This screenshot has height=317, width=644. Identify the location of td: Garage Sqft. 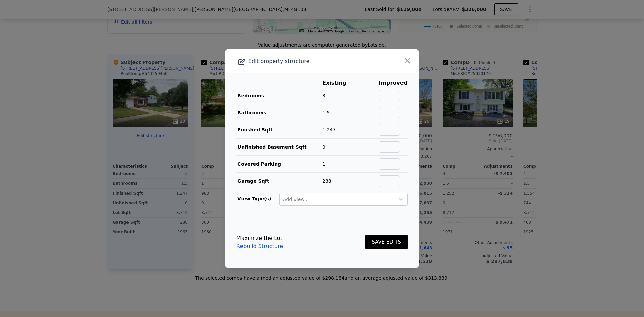
(279, 181).